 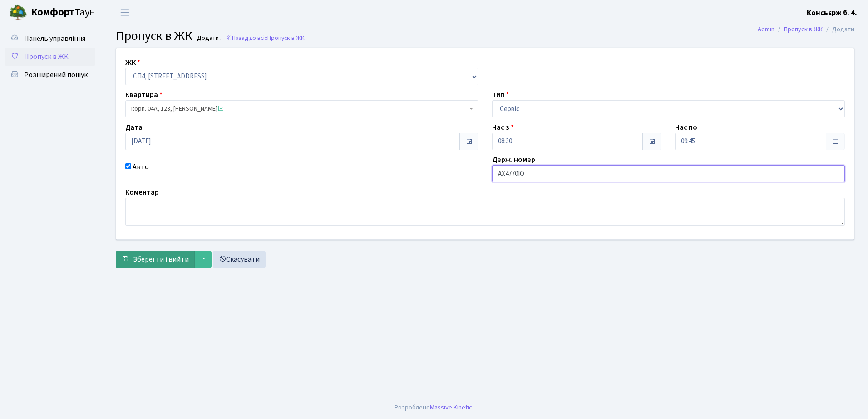 I want to click on li: Додати, so click(x=839, y=29).